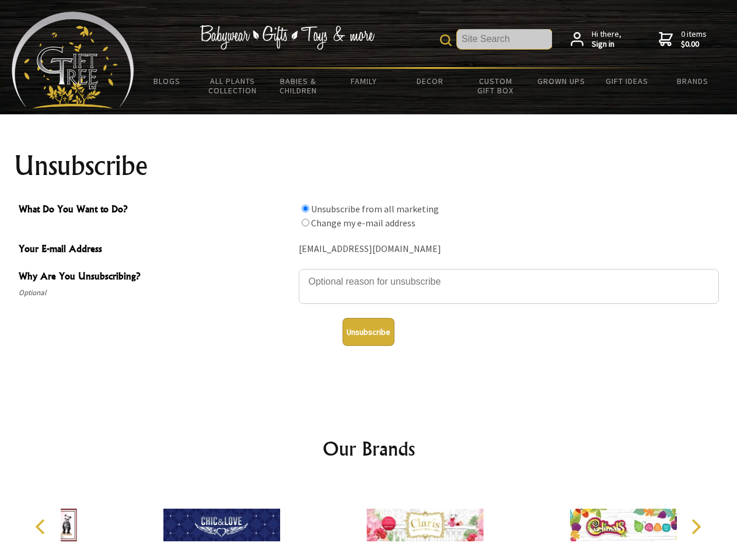 Image resolution: width=737 pixels, height=560 pixels. What do you see at coordinates (561, 81) in the screenshot?
I see `a: Grown Ups` at bounding box center [561, 81].